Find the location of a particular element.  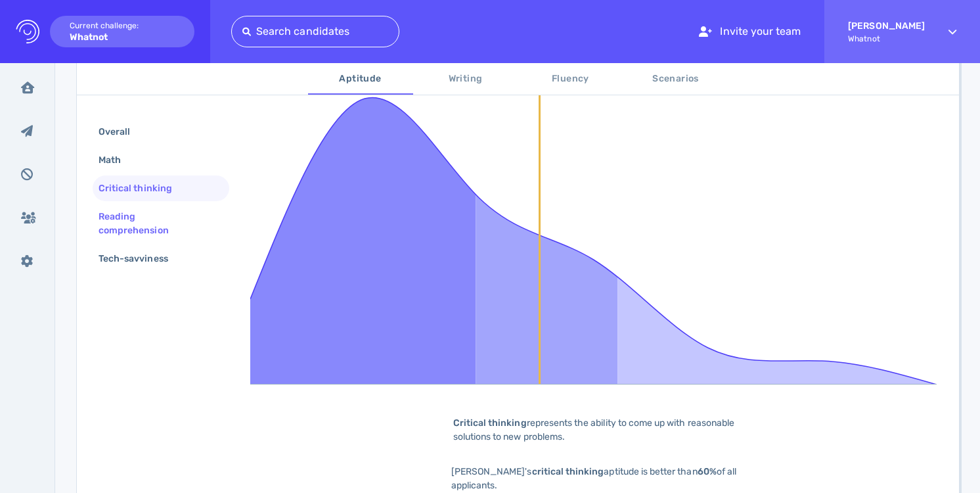

div: Reading comprehension is located at coordinates (155, 223).